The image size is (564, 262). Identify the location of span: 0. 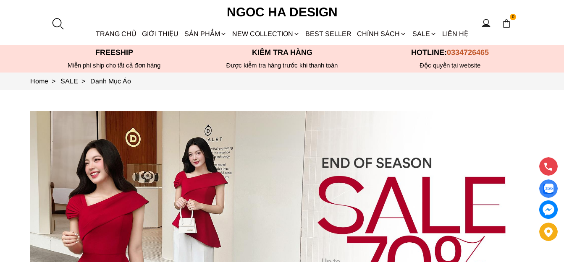
(513, 17).